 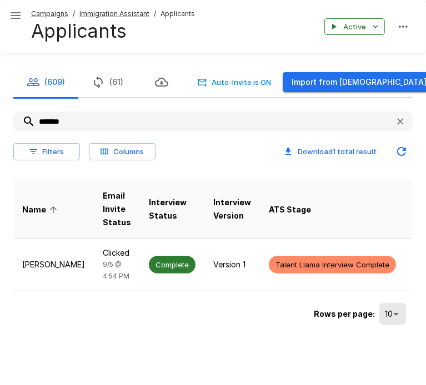 I want to click on span: Interview Version, so click(x=232, y=209).